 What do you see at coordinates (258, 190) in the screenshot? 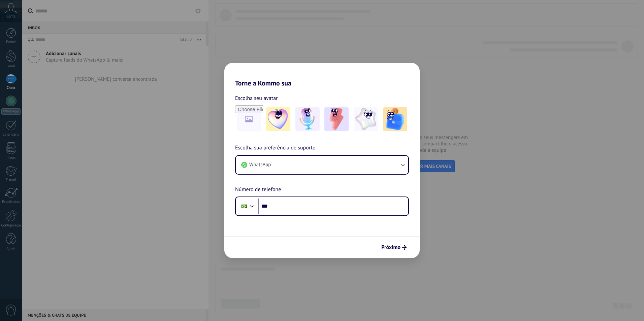
I see `span: Número de telefone` at bounding box center [258, 190].